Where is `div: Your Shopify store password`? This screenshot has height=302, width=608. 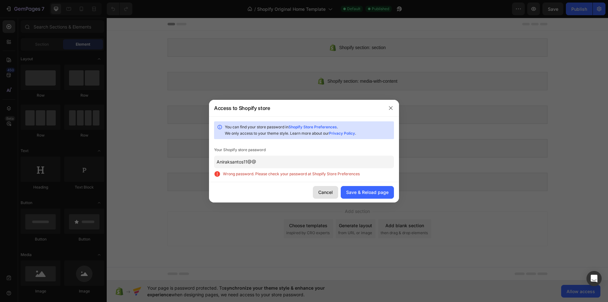 div: Your Shopify store password is located at coordinates (304, 150).